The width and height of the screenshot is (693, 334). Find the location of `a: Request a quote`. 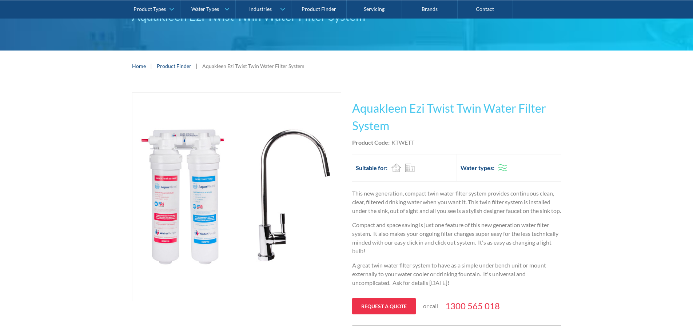

a: Request a quote is located at coordinates (384, 306).